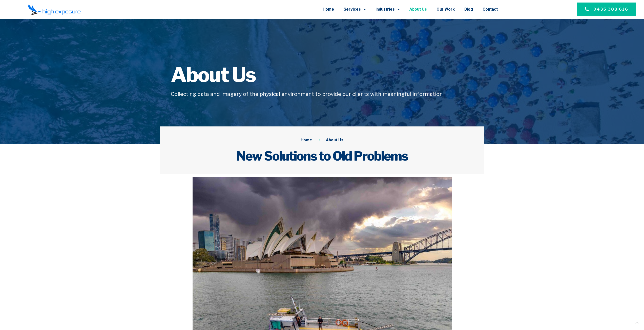  What do you see at coordinates (611, 9) in the screenshot?
I see `span: 0435 308 616` at bounding box center [611, 9].